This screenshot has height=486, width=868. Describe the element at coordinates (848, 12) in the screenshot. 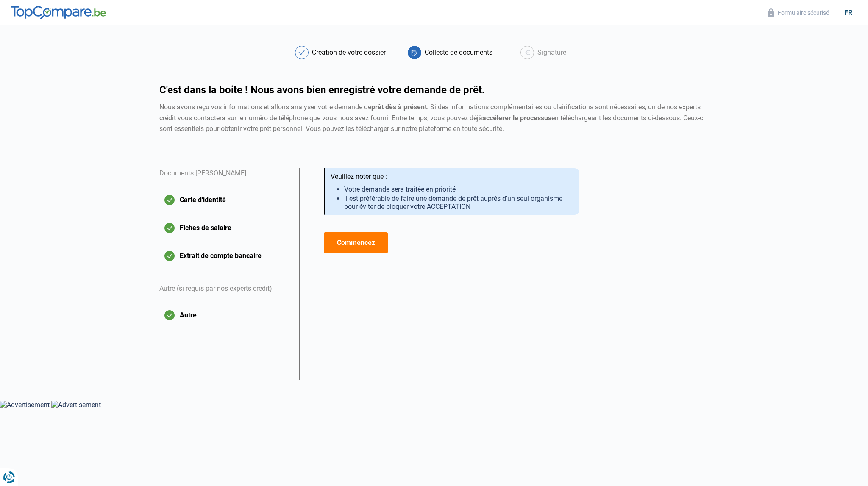

I see `div: fr` at that location.